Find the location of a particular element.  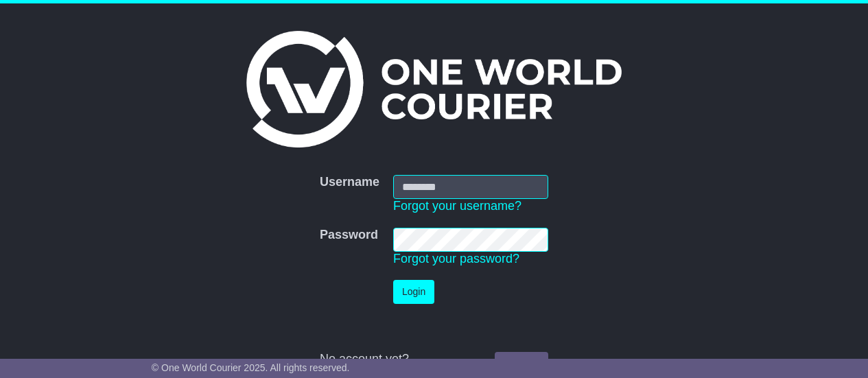

a: Forgot your password? is located at coordinates (456, 259).